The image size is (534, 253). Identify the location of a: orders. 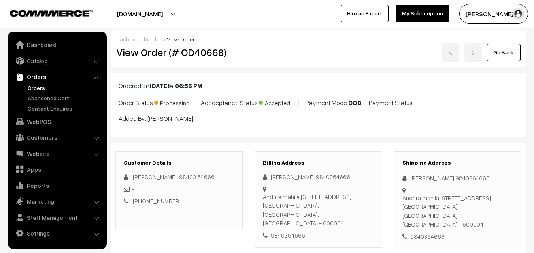
(156, 39).